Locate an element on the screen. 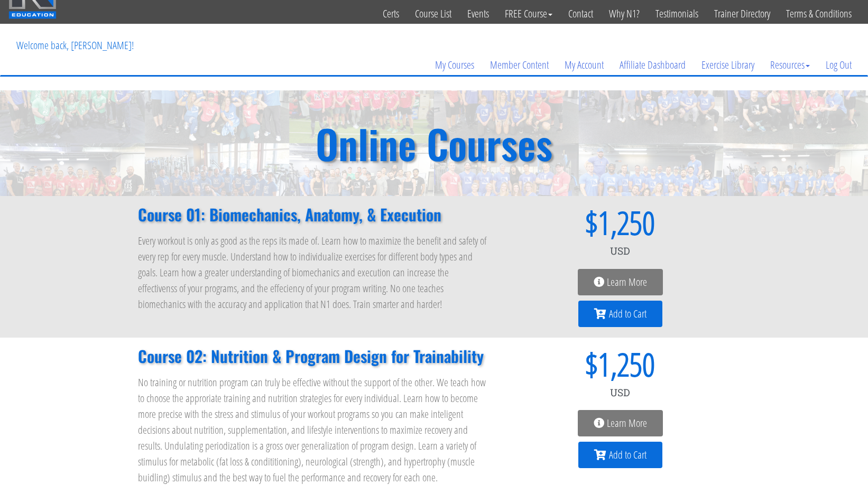  a: Member Content is located at coordinates (520, 65).